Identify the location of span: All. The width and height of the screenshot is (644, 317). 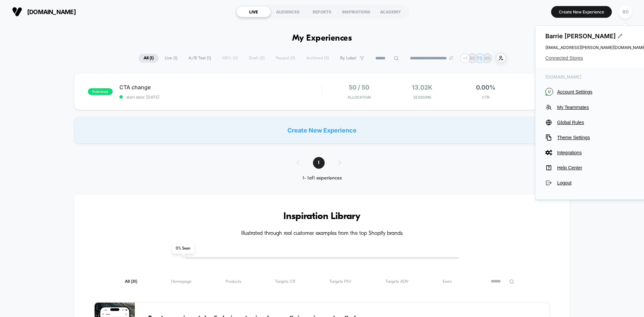
(131, 281).